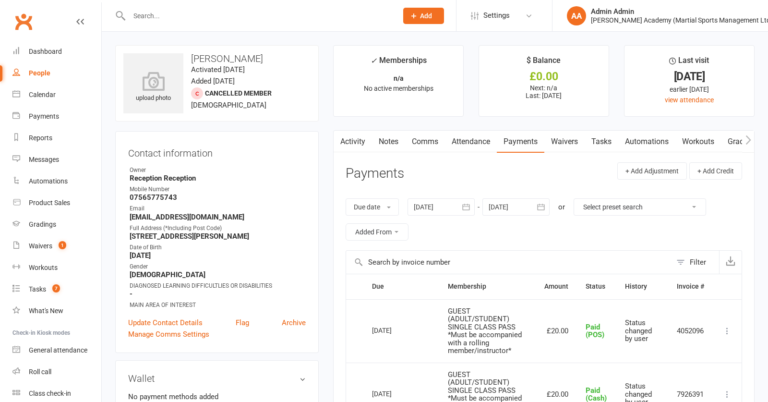 The height and width of the screenshot is (402, 768). Describe the element at coordinates (218, 178) in the screenshot. I see `strong: Reception Reception` at that location.